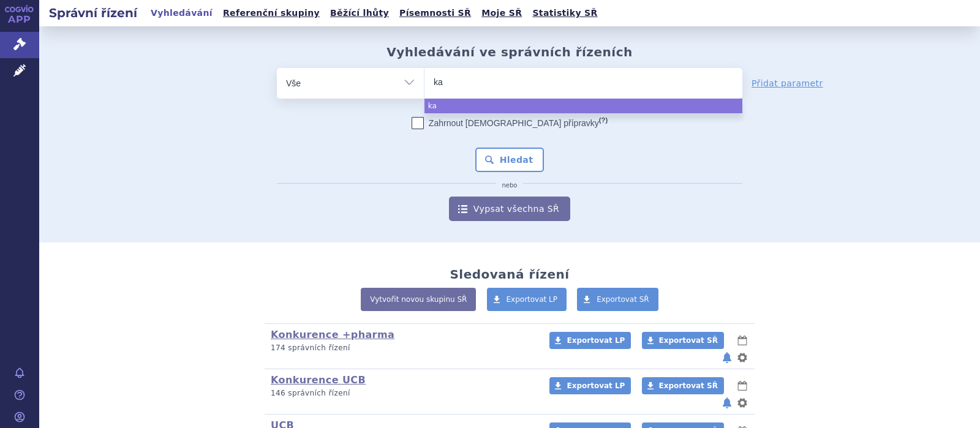 The image size is (980, 428). What do you see at coordinates (565, 13) in the screenshot?
I see `a: Statistiky SŘ` at bounding box center [565, 13].